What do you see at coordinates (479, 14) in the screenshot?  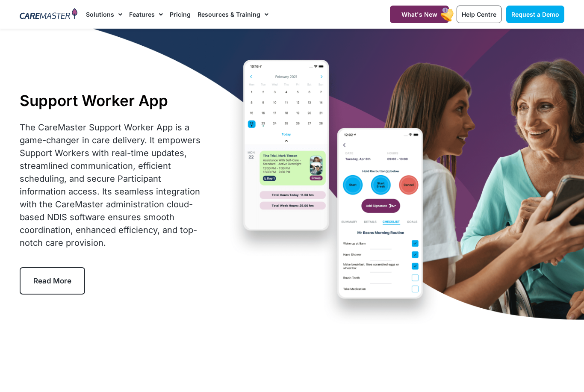 I see `a: Help Centre` at bounding box center [479, 14].